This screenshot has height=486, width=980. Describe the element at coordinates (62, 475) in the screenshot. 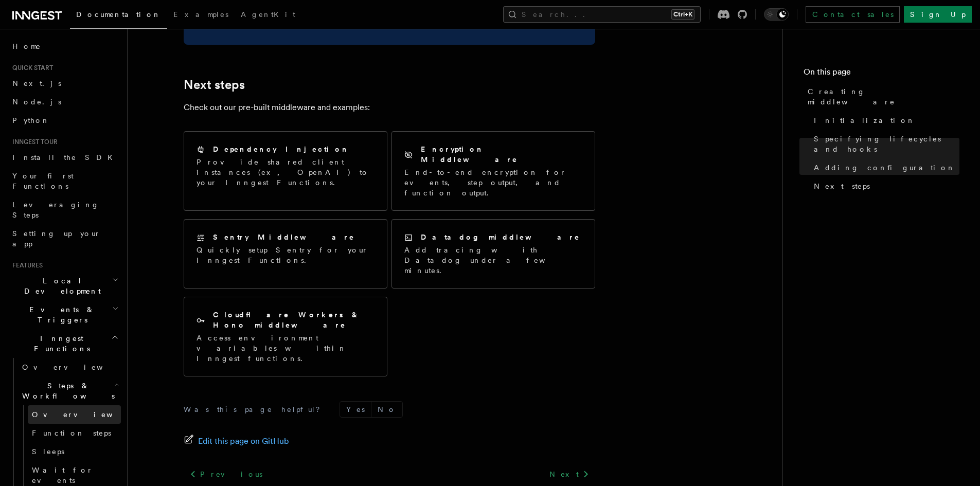

I see `span: Wait for events` at that location.